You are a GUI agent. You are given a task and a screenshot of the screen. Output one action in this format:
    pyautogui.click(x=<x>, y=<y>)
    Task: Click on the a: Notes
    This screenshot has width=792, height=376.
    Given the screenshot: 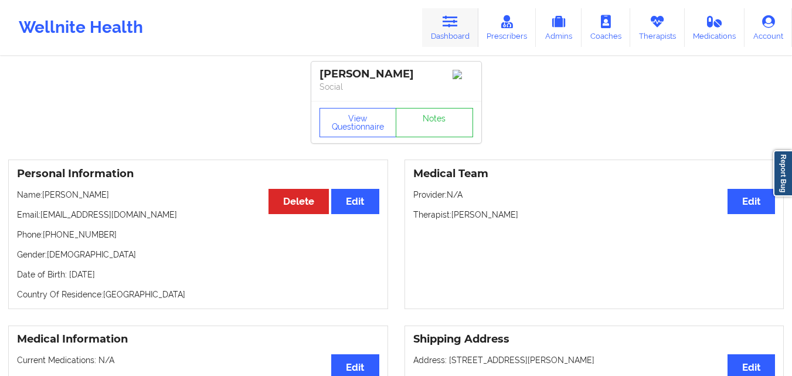 What is the action you would take?
    pyautogui.click(x=434, y=122)
    